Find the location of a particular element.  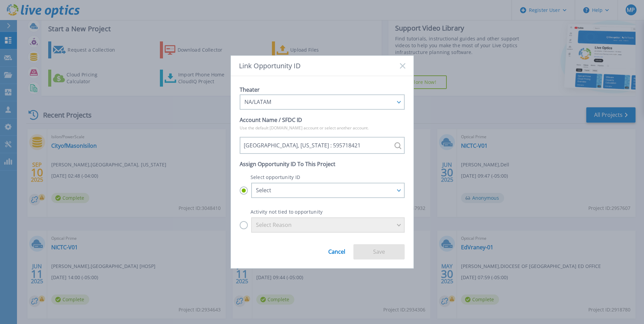

span: Link Opportunity ID is located at coordinates (270, 66).